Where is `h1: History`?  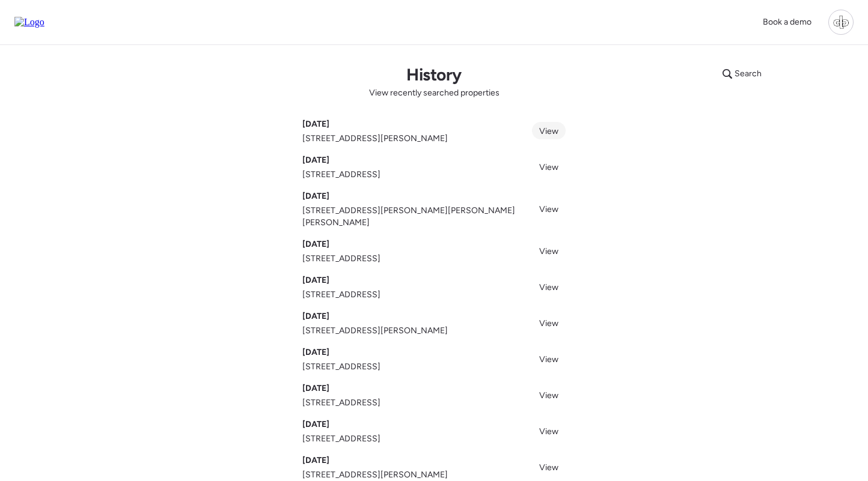
h1: History is located at coordinates (433, 74).